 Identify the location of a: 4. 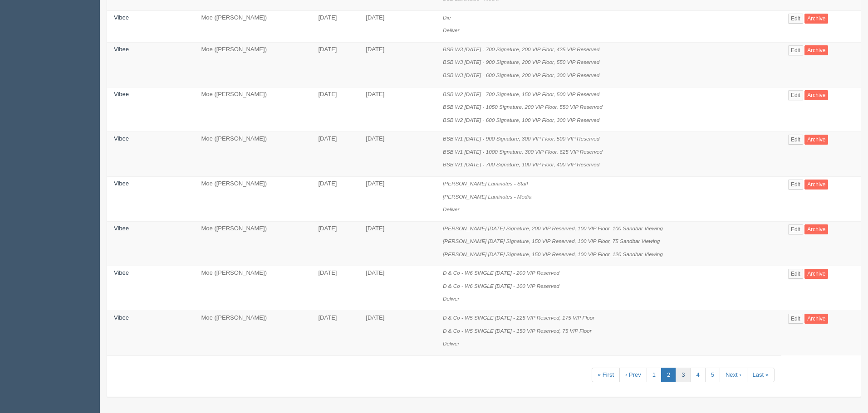
(697, 375).